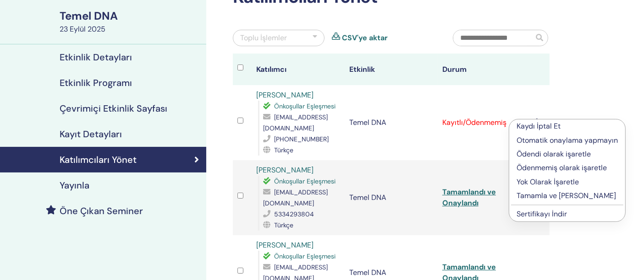 This screenshot has width=644, height=280. What do you see at coordinates (542, 214) in the screenshot?
I see `a: Sertifikayı İndir` at bounding box center [542, 214].